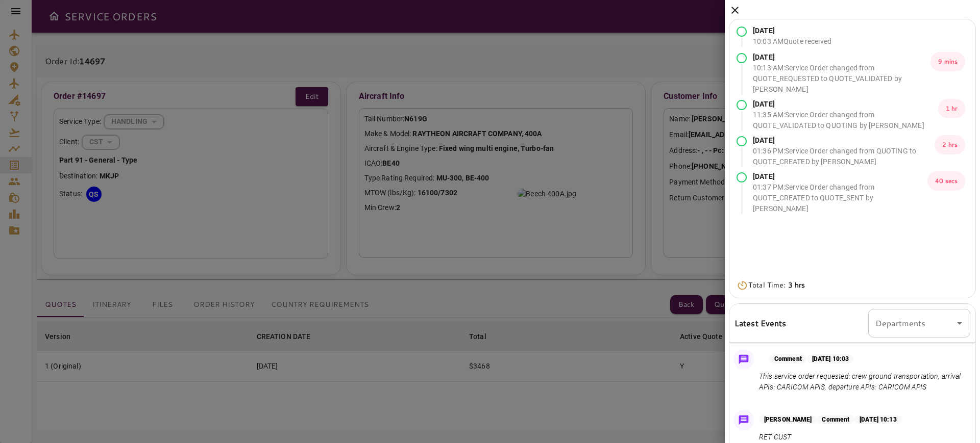  Describe the element at coordinates (742, 286) in the screenshot. I see `img: Timer Icon` at that location.